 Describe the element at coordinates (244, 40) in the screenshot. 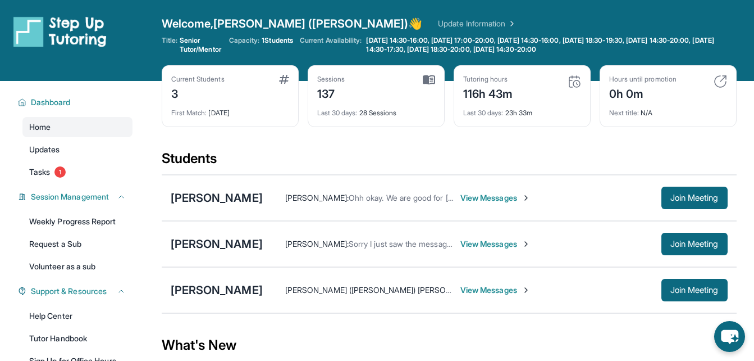

I see `span: Capacity:` at that location.